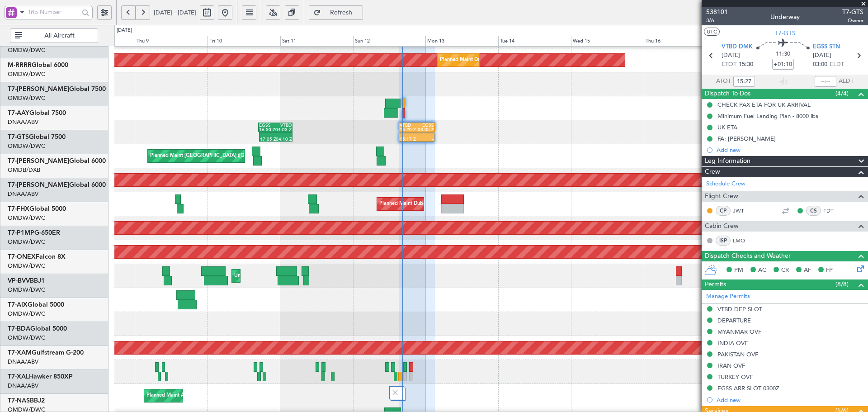 Image resolution: width=868 pixels, height=412 pixels. Describe the element at coordinates (18, 305) in the screenshot. I see `span: T7-AIX` at that location.